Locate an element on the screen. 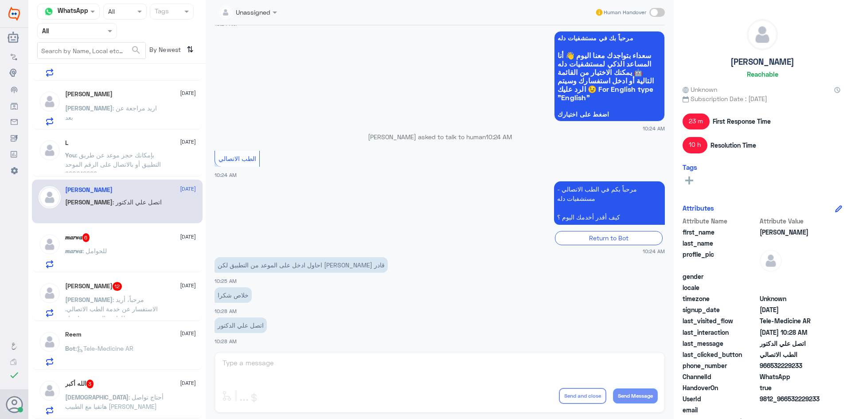 The width and height of the screenshot is (851, 419). input: Search by Name, Local etc… is located at coordinates (91, 51).